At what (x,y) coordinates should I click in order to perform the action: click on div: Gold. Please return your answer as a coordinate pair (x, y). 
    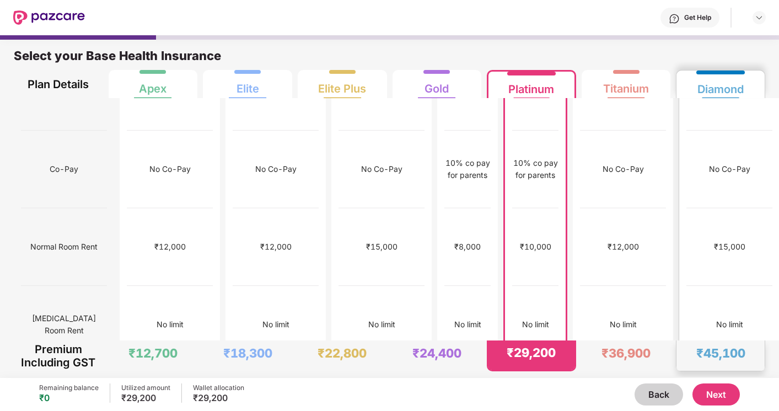
    Looking at the image, I should click on (437, 84).